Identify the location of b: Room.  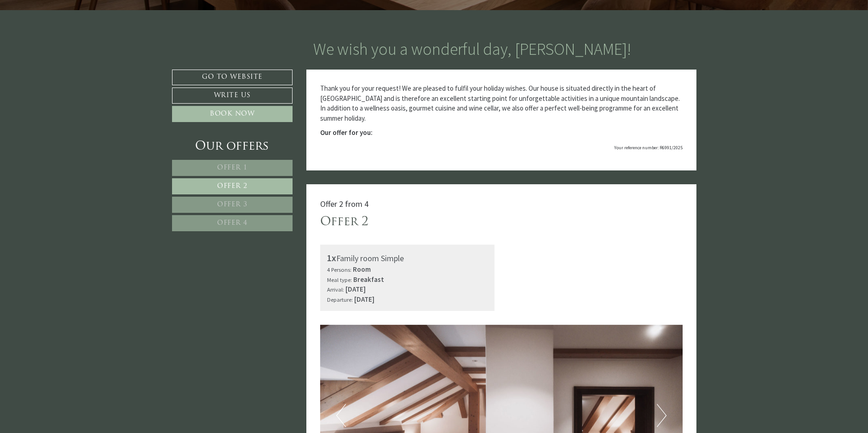
(361, 269).